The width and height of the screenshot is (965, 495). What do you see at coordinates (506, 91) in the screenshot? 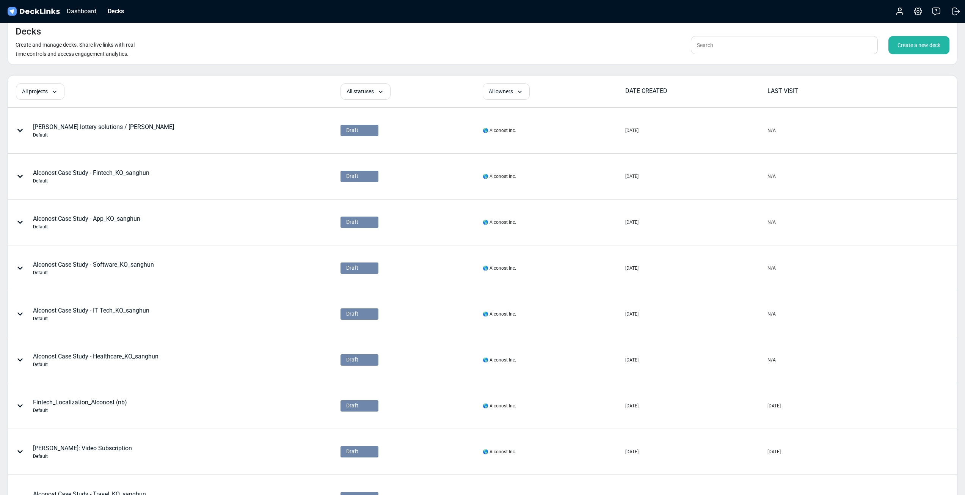
I see `div: All owners` at bounding box center [506, 91].